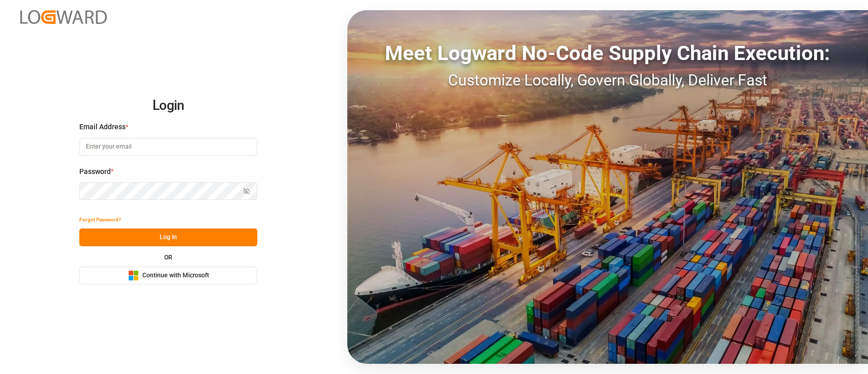  What do you see at coordinates (169, 275) in the screenshot?
I see `button: Continue with Microsoft` at bounding box center [169, 275].